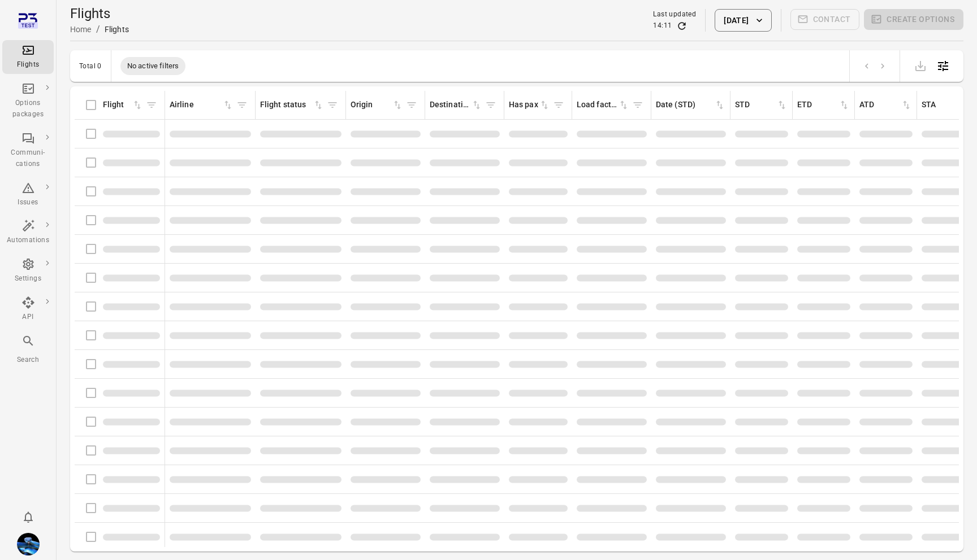 The width and height of the screenshot is (977, 560). I want to click on span: No active filters, so click(153, 66).